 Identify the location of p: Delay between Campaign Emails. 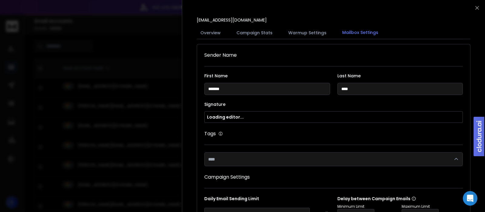
(400, 198).